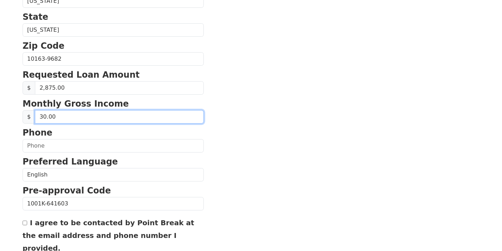  I want to click on input: Pre-approval Code, so click(113, 203).